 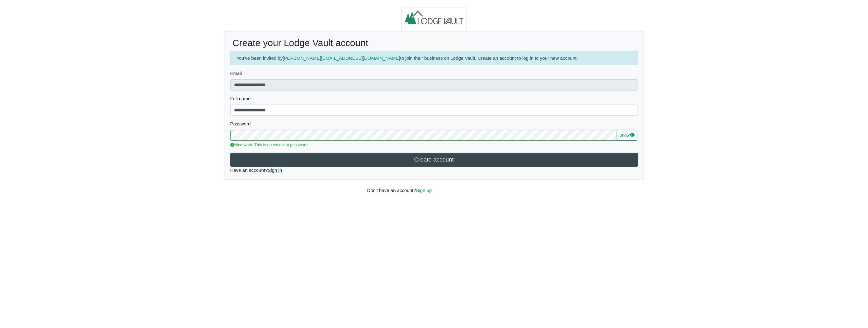 I want to click on label: Full name, so click(x=434, y=99).